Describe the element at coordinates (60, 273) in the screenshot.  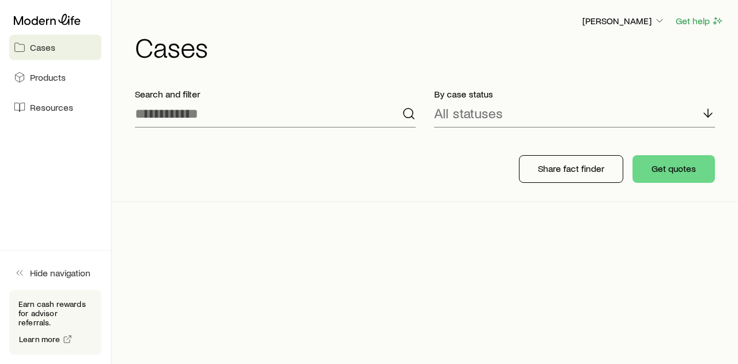
I see `span: Hide navigation` at that location.